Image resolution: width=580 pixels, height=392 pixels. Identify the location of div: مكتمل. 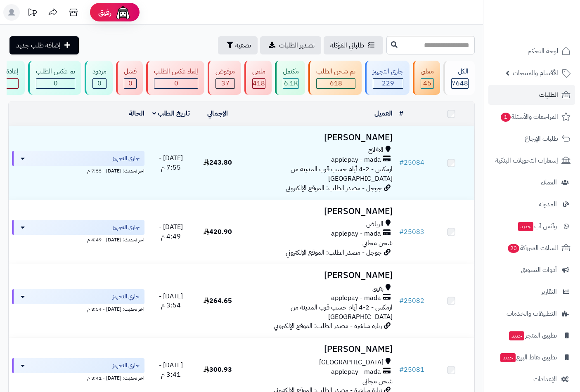
(290, 72).